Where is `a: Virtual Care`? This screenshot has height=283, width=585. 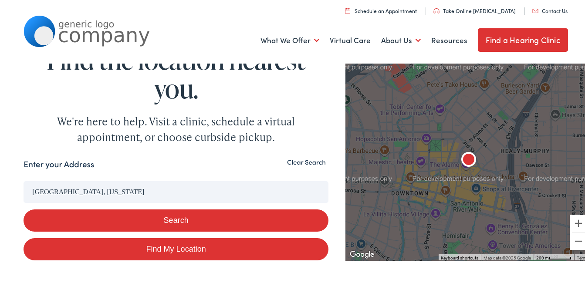
a: Virtual Care is located at coordinates (350, 39).